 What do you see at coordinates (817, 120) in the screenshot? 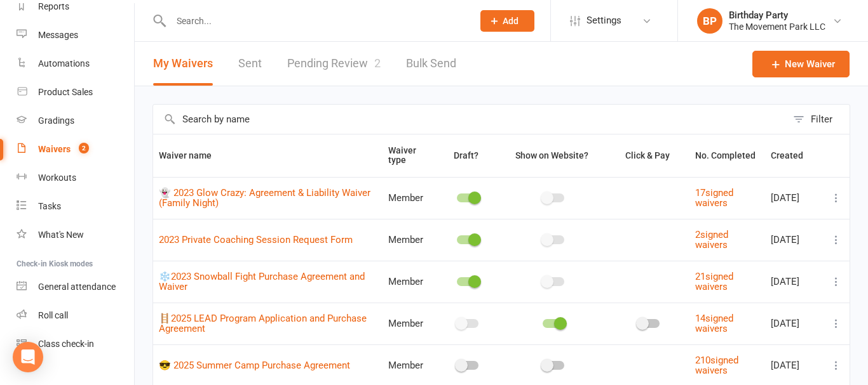
I see `button: Filter` at bounding box center [817, 120].